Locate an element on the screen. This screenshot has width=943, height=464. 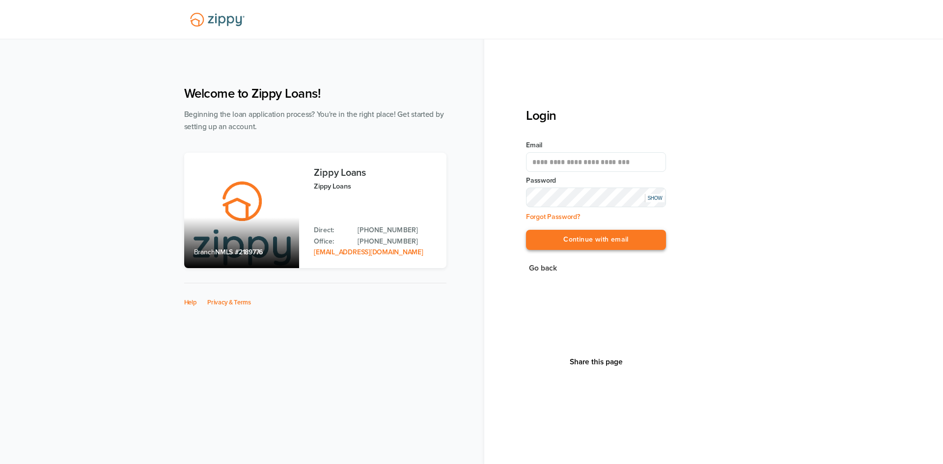
a: Privacy & Terms is located at coordinates (229, 303).